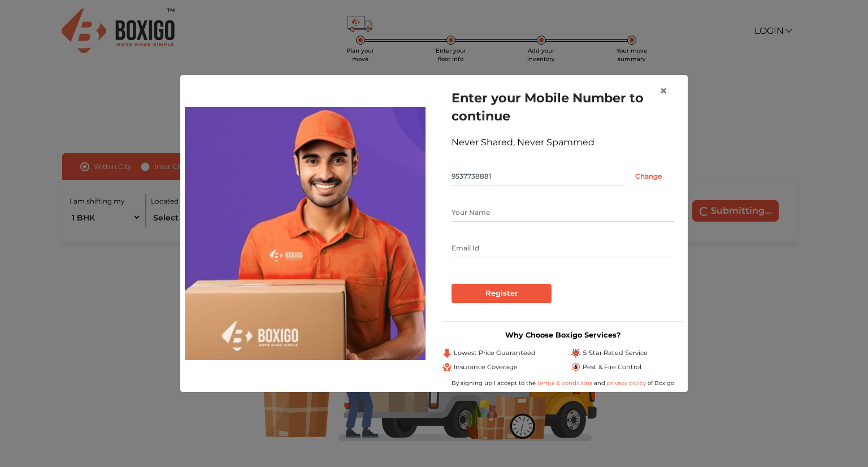  What do you see at coordinates (563, 382) in the screenshot?
I see `div: By signing up I accept to the and of Boxigo` at bounding box center [563, 382].